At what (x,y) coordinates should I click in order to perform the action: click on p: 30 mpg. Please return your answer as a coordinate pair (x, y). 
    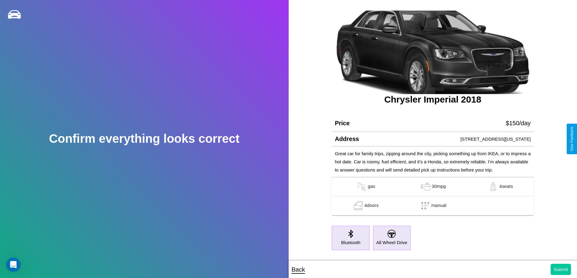
    Looking at the image, I should click on (438, 187).